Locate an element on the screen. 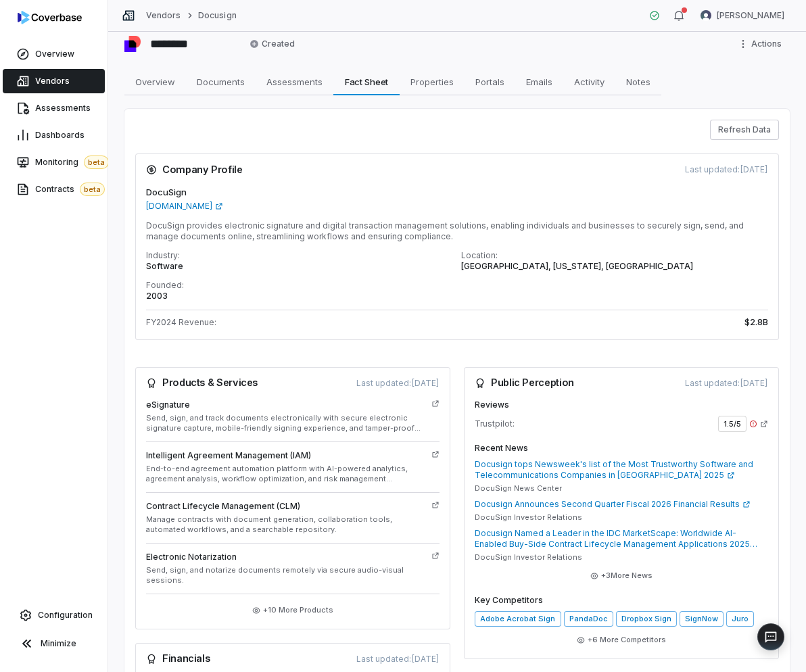 This screenshot has width=806, height=672. button: +6 More Competitors is located at coordinates (621, 640).